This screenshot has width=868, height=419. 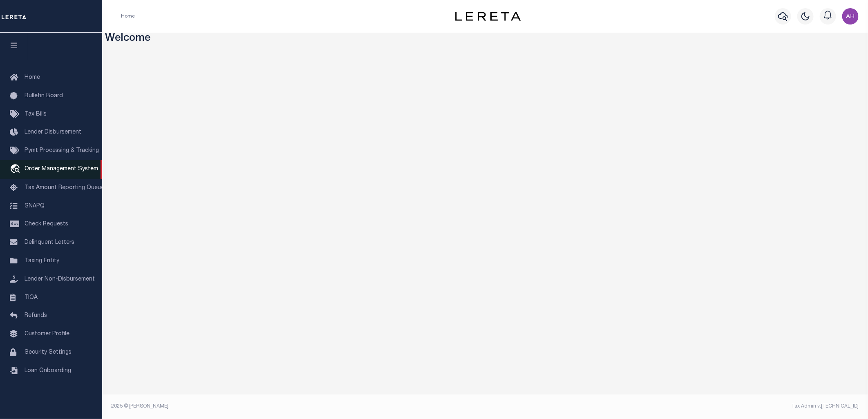 I want to click on i: travel_explore, so click(x=16, y=169).